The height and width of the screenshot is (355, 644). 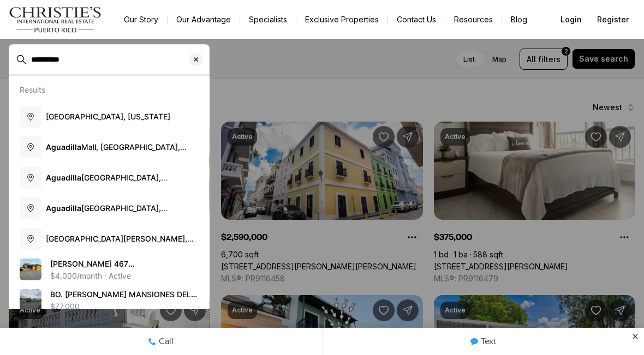 I want to click on p: Results, so click(x=32, y=90).